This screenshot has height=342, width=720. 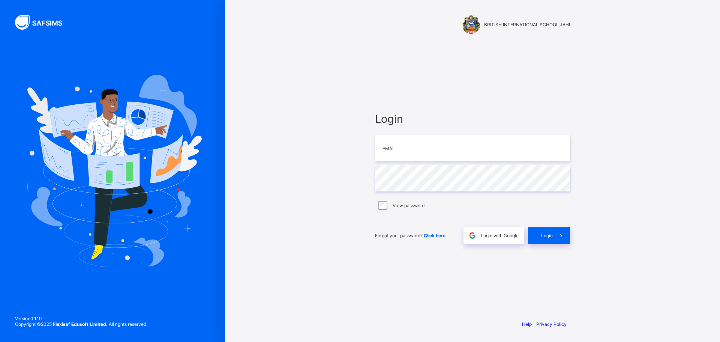 What do you see at coordinates (81, 318) in the screenshot?
I see `span: Version 0.1.19` at bounding box center [81, 318].